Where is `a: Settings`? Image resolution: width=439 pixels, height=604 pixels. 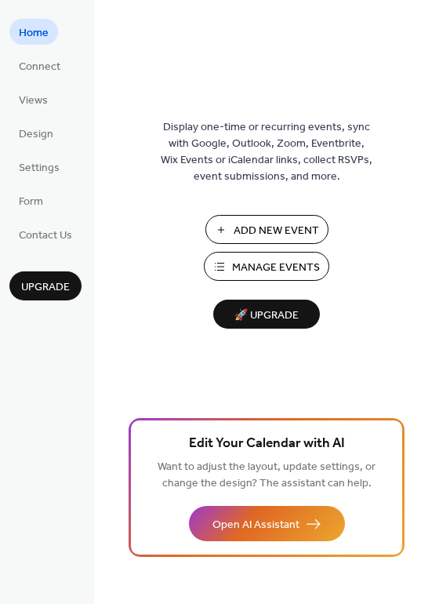
a: Settings is located at coordinates (39, 166).